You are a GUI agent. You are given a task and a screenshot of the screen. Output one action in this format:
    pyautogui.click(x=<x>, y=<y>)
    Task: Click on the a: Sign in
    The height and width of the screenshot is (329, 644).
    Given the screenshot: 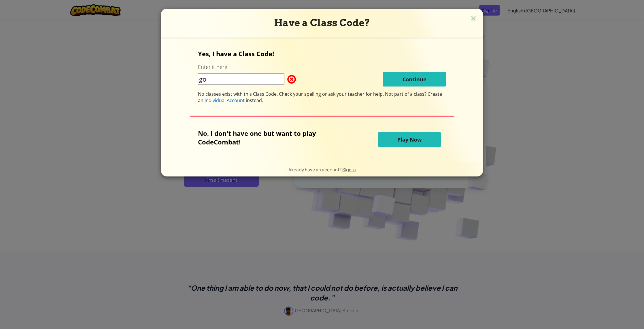 What is the action you would take?
    pyautogui.click(x=349, y=169)
    